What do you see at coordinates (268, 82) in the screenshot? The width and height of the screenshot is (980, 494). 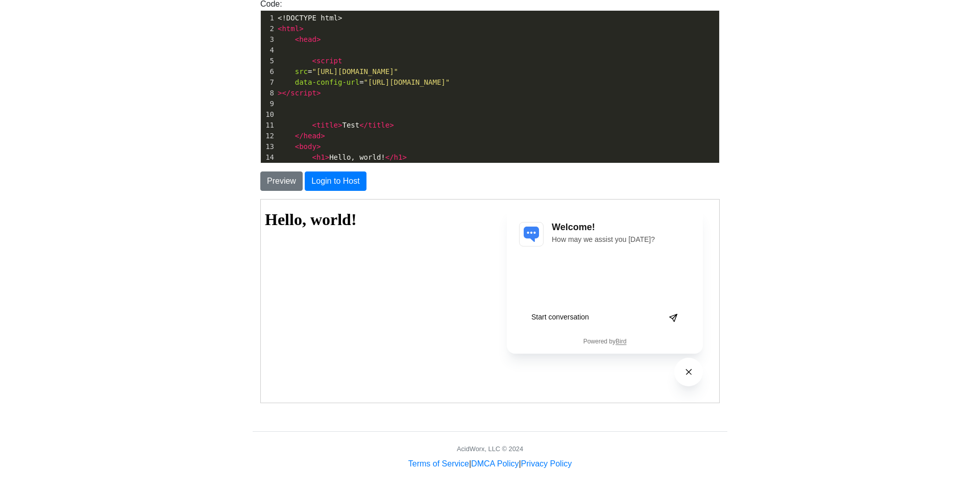 I see `div: 7` at bounding box center [268, 82].